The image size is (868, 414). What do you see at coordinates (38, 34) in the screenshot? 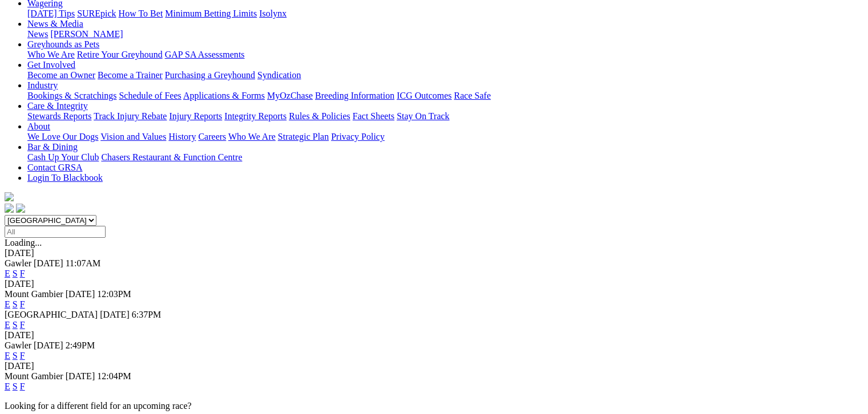
I see `a: News` at bounding box center [38, 34].